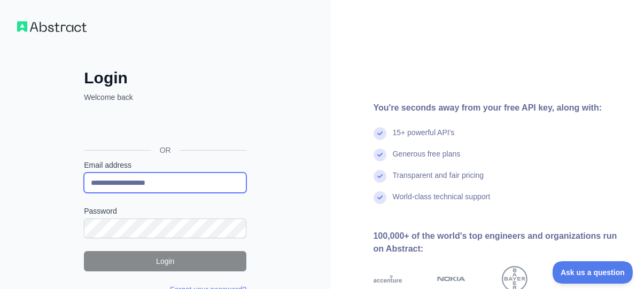 This screenshot has width=644, height=289. What do you see at coordinates (52, 27) in the screenshot?
I see `img: Workflow` at bounding box center [52, 27].